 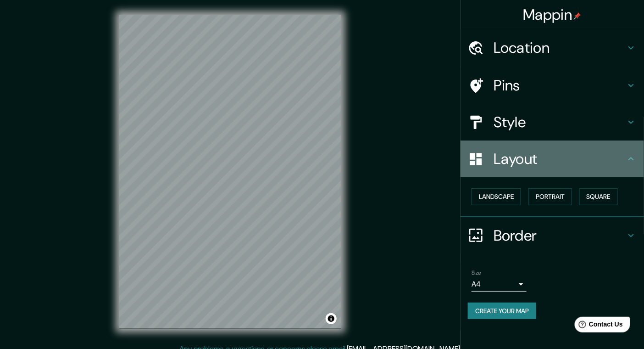 What do you see at coordinates (599, 196) in the screenshot?
I see `button: Square` at bounding box center [599, 196].